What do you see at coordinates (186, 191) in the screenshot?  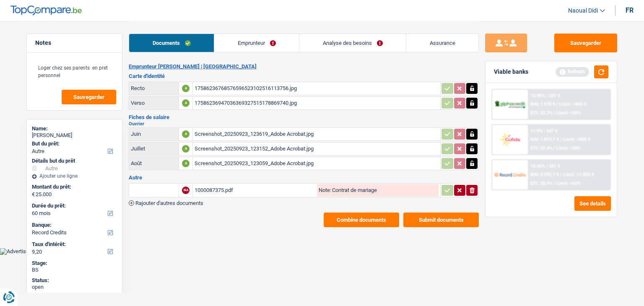 I see `div: NA` at bounding box center [186, 191].